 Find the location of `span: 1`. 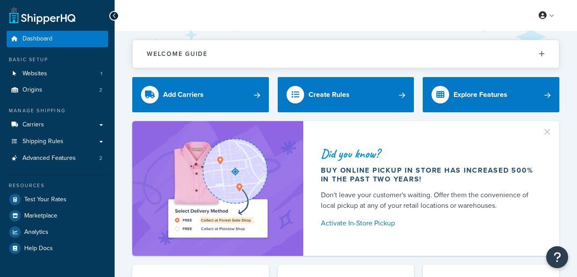

span: 1 is located at coordinates (101, 74).